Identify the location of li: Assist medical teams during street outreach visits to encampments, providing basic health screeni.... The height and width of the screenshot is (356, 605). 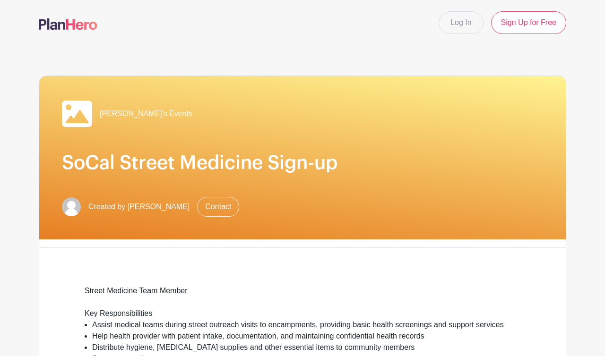
(306, 325).